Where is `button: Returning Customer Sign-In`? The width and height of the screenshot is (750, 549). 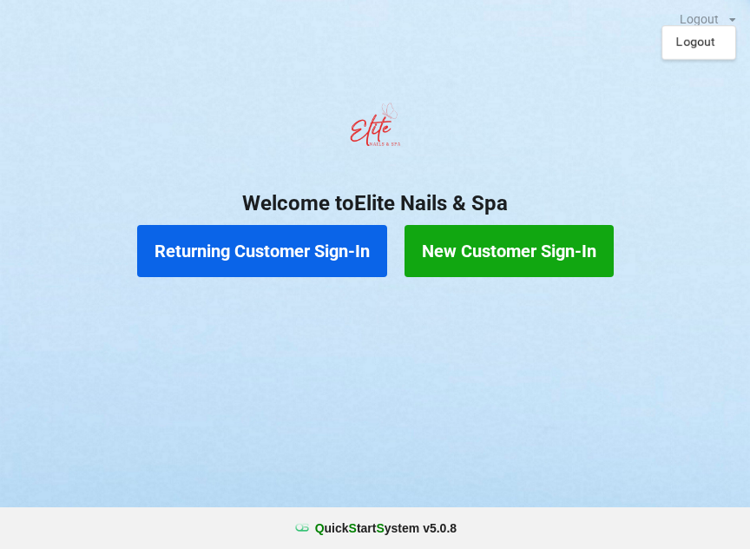 button: Returning Customer Sign-In is located at coordinates (262, 251).